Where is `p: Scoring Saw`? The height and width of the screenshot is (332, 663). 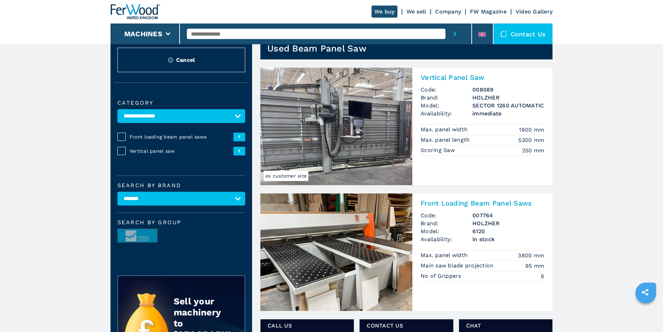 p: Scoring Saw is located at coordinates (438, 150).